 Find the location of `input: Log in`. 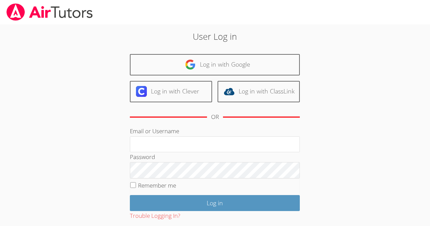

input: Log in is located at coordinates (215, 203).